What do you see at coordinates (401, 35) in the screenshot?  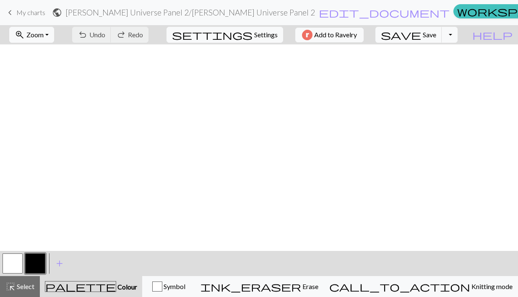 I see `span: save` at bounding box center [401, 35].